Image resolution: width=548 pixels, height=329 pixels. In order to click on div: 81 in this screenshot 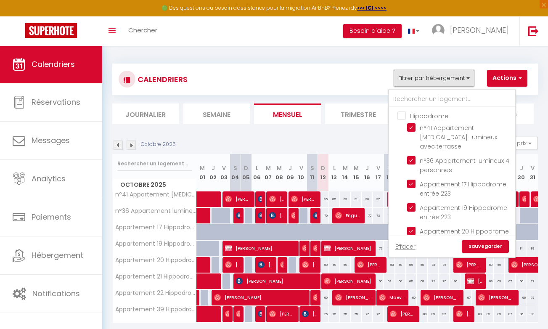, I will do `click(521, 248)`.